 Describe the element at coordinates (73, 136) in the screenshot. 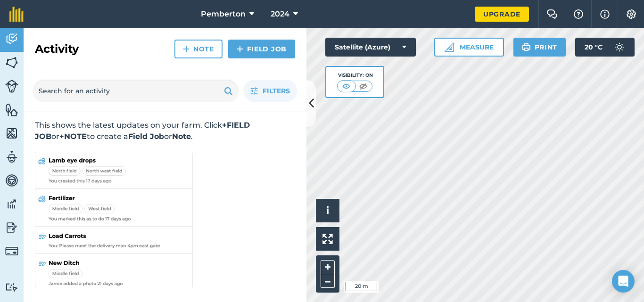

I see `strong: +NOTE` at that location.